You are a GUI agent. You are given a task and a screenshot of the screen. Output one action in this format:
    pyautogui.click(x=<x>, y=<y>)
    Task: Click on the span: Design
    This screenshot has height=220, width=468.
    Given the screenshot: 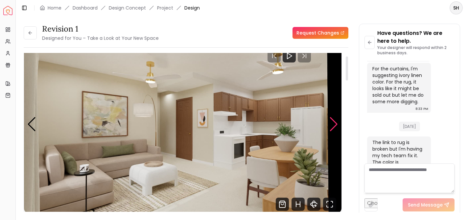 What is the action you would take?
    pyautogui.click(x=192, y=8)
    